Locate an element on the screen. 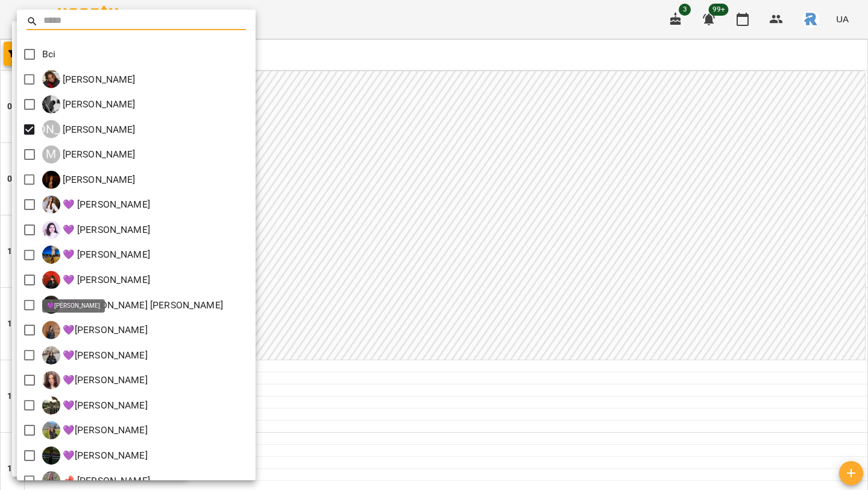  div: 📌 Рябуха Анастасія Сергіївна is located at coordinates (96, 480).